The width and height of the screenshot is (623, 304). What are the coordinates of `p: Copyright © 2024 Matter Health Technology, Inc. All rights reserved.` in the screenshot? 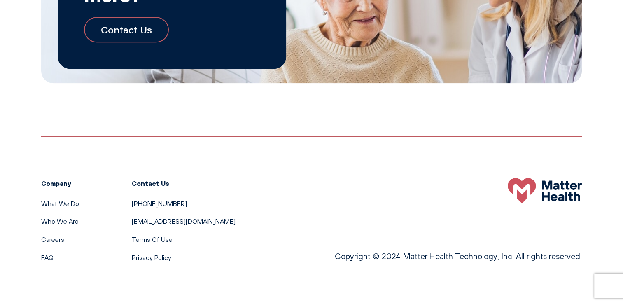 It's located at (459, 256).